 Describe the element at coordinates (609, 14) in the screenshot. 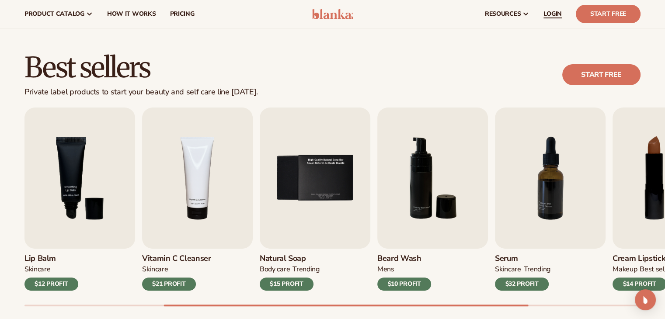

I see `a: Start Free` at that location.